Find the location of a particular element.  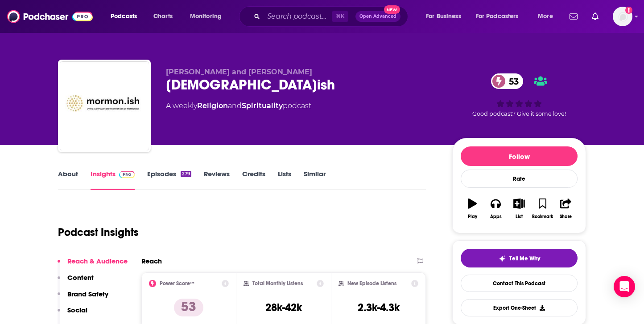

img: Podchaser Pro is located at coordinates (127, 175).